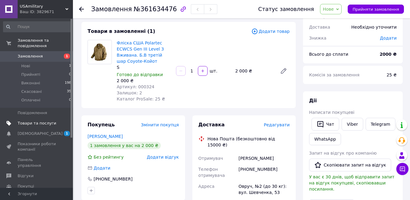 Image resolution: width=410 pixels, height=200 pixels. I want to click on span: 35, so click(69, 92).